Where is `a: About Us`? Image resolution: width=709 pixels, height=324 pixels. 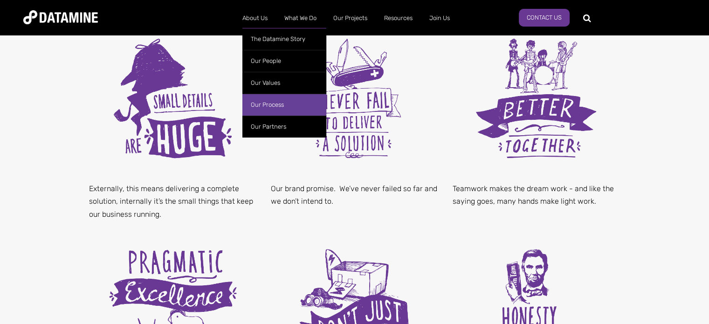 a: About Us is located at coordinates (255, 18).